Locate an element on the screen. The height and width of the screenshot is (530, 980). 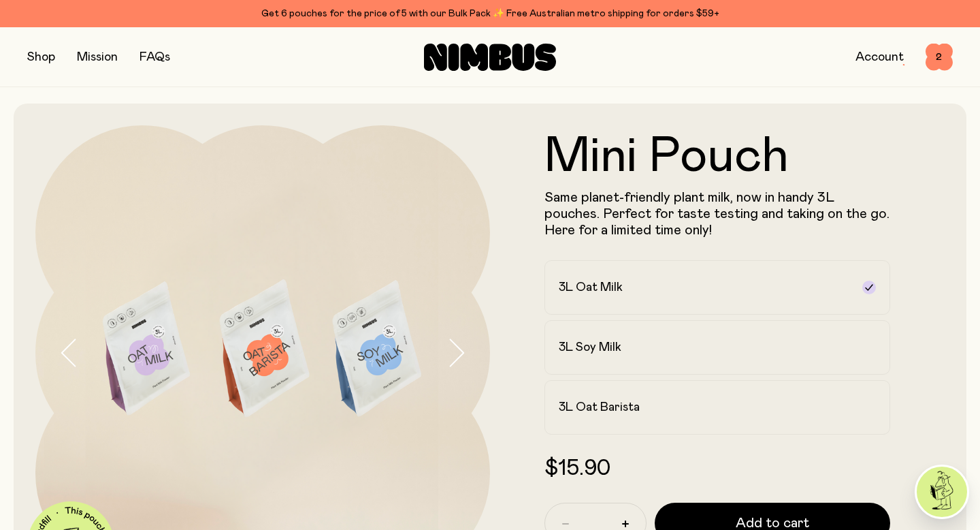
h2: 3L Oat Milk is located at coordinates (591, 288).